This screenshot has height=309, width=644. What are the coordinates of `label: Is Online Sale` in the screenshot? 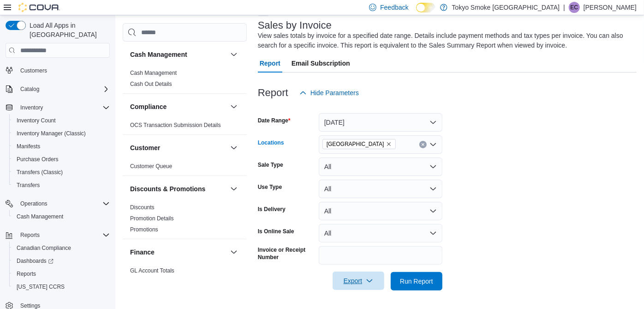 It's located at (276, 231).